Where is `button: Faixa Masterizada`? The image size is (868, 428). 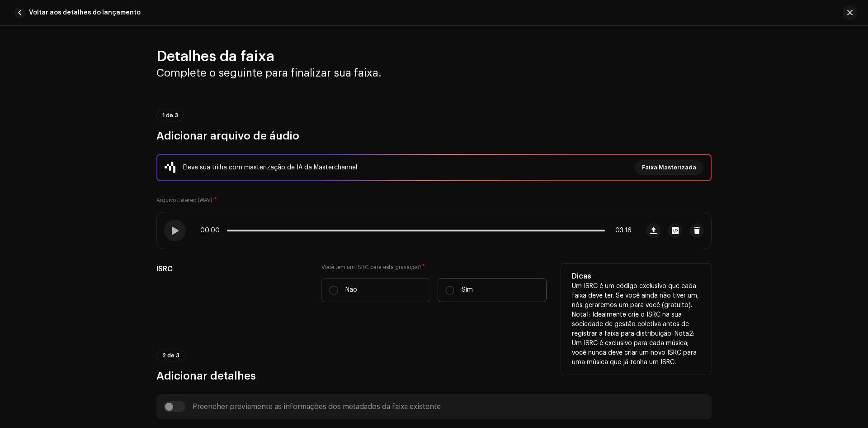
button: Faixa Masterizada is located at coordinates (669, 167).